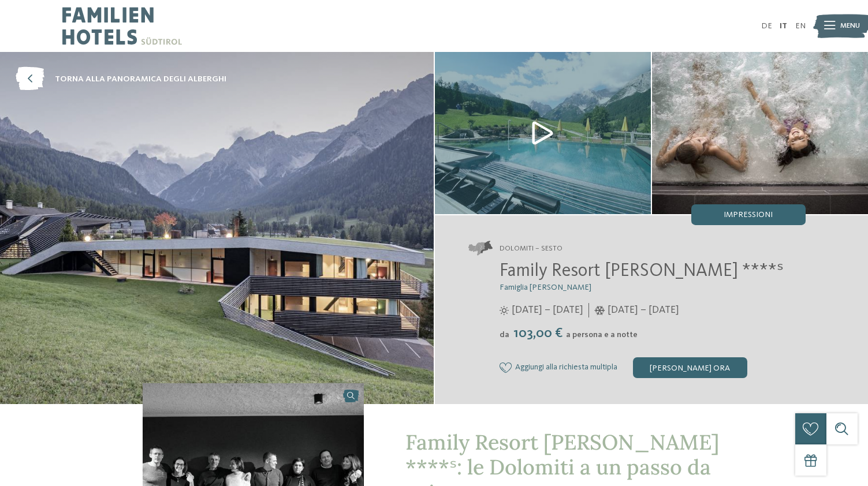 This screenshot has width=868, height=486. I want to click on span: da, so click(504, 335).